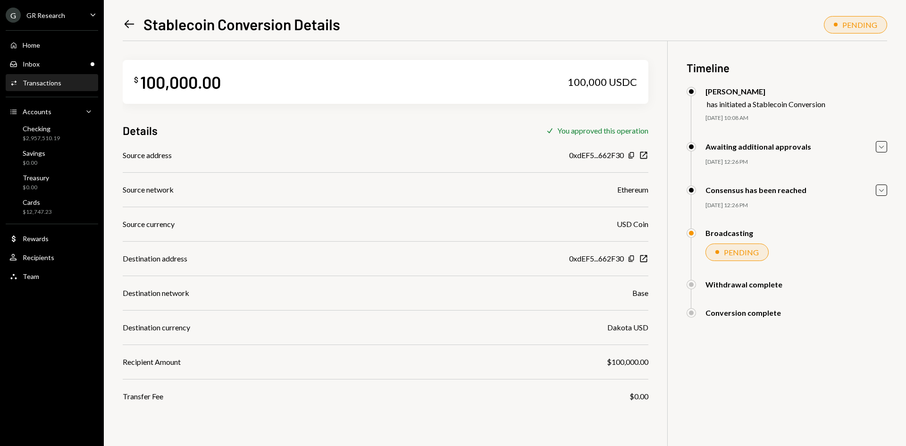 The width and height of the screenshot is (906, 446). What do you see at coordinates (38, 257) in the screenshot?
I see `div: Recipients` at bounding box center [38, 257].